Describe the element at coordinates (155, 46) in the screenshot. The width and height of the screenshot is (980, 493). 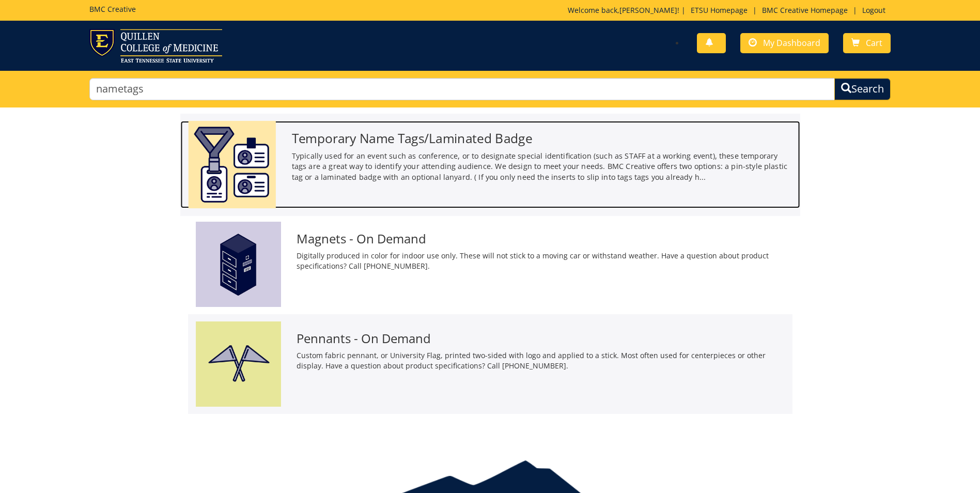
I see `img: ETSU logo` at that location.